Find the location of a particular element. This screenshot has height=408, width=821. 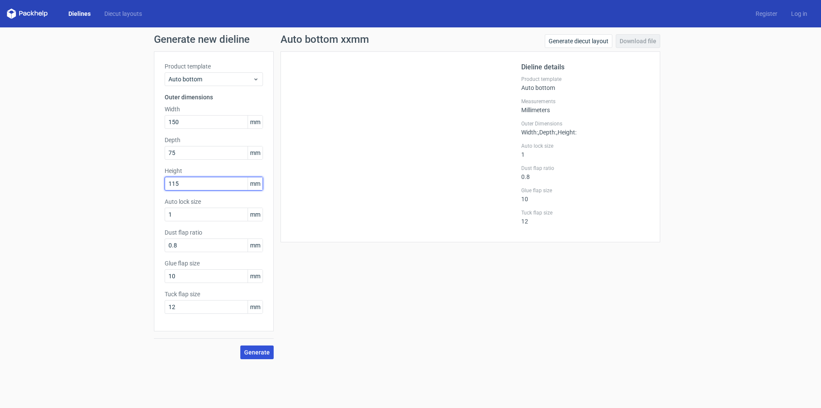

label: Outer Dimensions is located at coordinates (585, 124).